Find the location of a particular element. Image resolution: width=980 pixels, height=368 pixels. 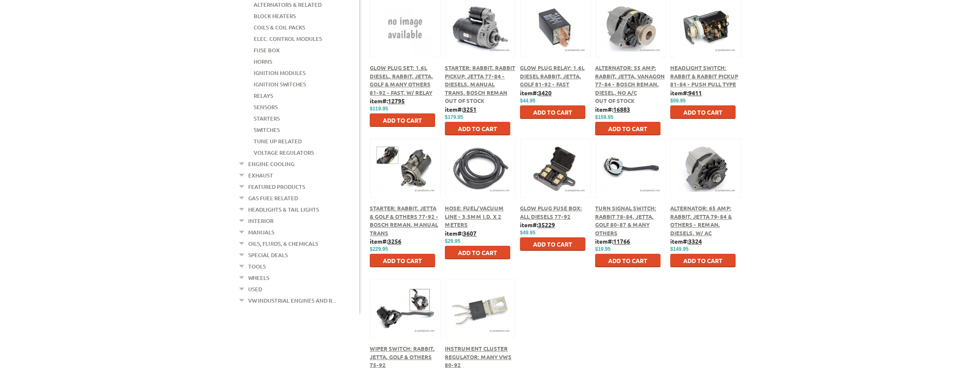

a: Special Deals is located at coordinates (268, 255).